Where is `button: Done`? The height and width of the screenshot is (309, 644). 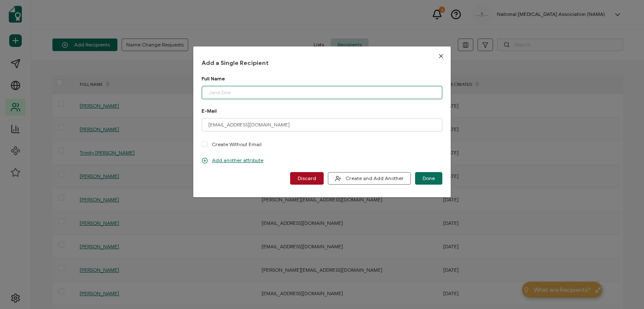
button: Done is located at coordinates (428, 179).